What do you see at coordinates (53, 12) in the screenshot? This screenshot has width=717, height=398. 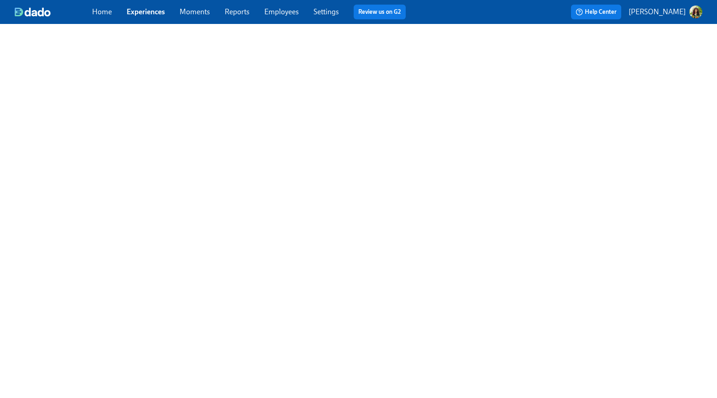 I see `a: dado` at bounding box center [53, 12].